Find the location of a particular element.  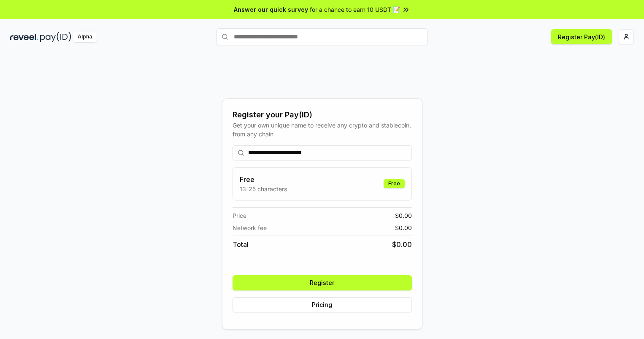

span: for a chance to earn 10 USDT 📝 is located at coordinates (355, 10).